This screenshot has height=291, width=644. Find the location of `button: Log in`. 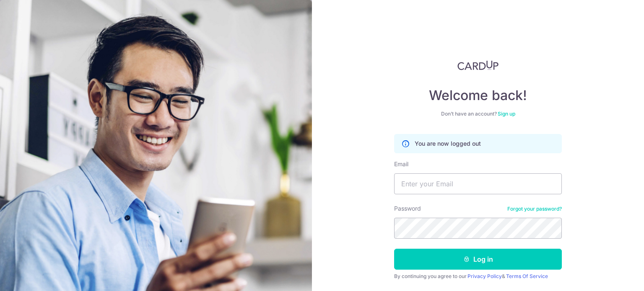

button: Log in is located at coordinates (478, 259).